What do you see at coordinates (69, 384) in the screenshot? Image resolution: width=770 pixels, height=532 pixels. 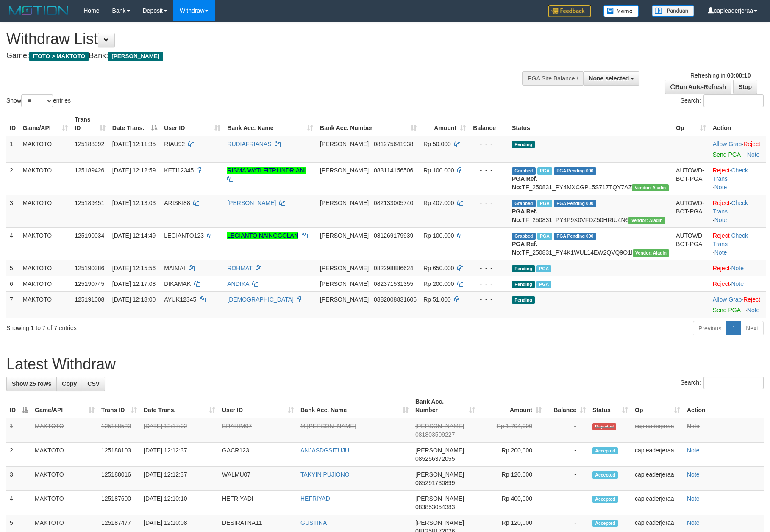 I see `a: Copy` at bounding box center [69, 384].